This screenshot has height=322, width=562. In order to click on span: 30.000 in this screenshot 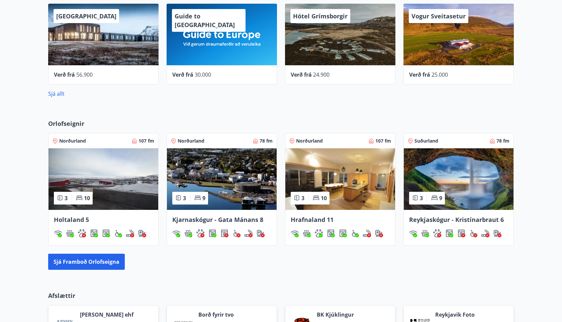, I will do `click(203, 75)`.